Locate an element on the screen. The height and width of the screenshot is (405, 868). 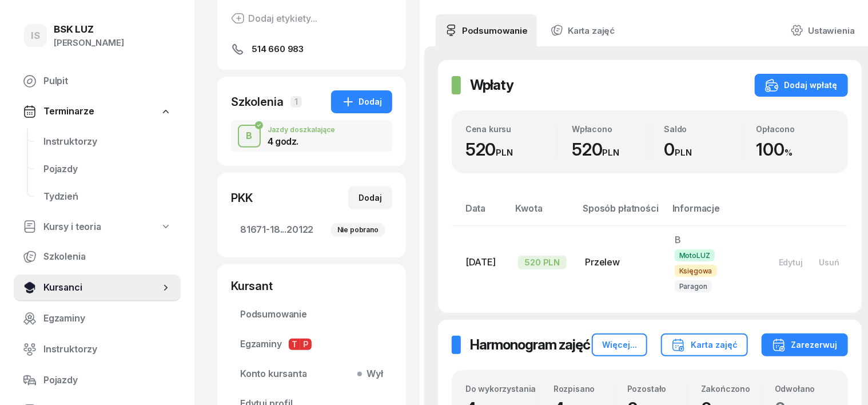
span: 1 is located at coordinates (296, 101).